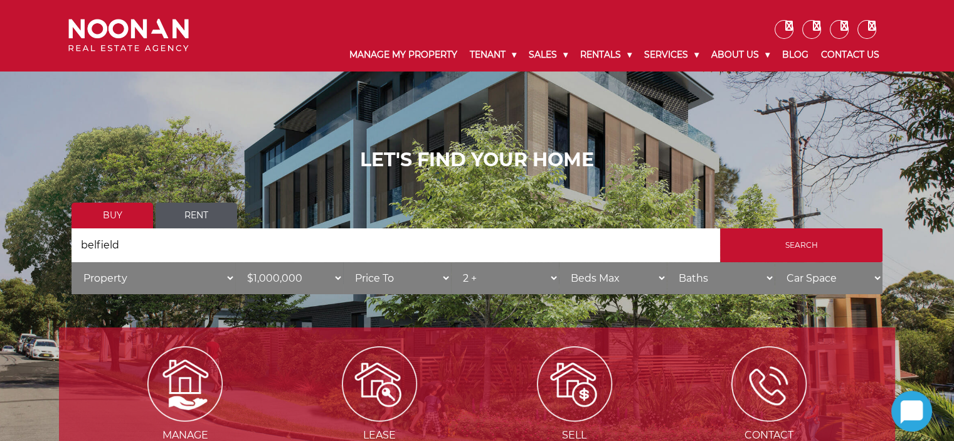  I want to click on input: Search, so click(801, 245).